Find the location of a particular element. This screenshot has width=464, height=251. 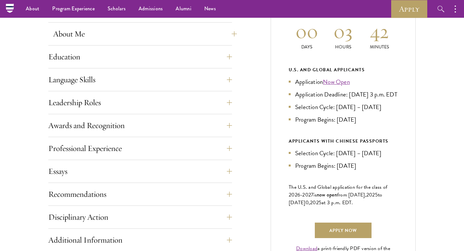

button: Disciplinary Action is located at coordinates (140, 217).